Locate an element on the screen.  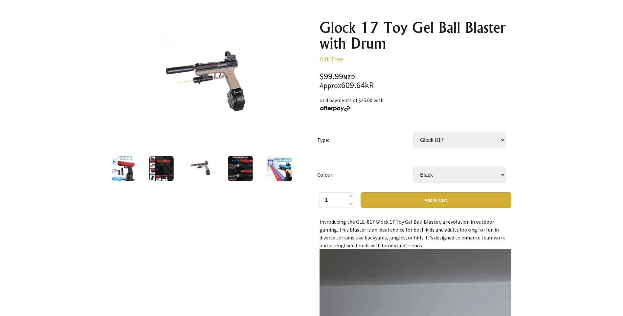
div: or 4 payments of $25.00 with is located at coordinates (415, 104).